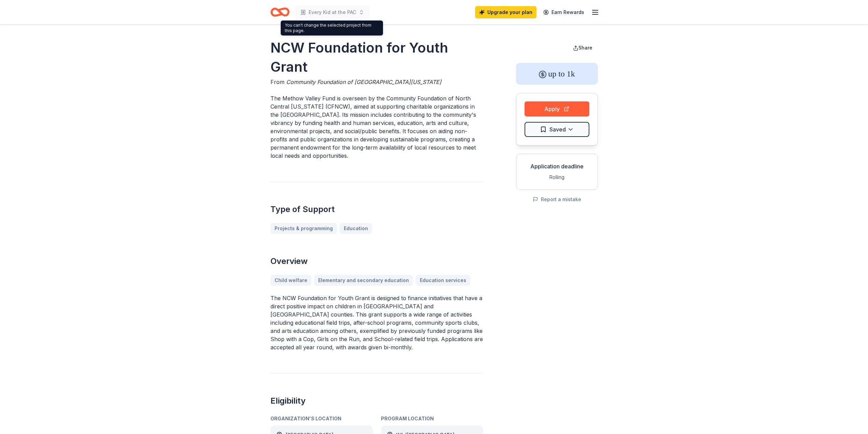 Image resolution: width=868 pixels, height=434 pixels. What do you see at coordinates (557, 74) in the screenshot?
I see `div: up to 1k` at bounding box center [557, 74].